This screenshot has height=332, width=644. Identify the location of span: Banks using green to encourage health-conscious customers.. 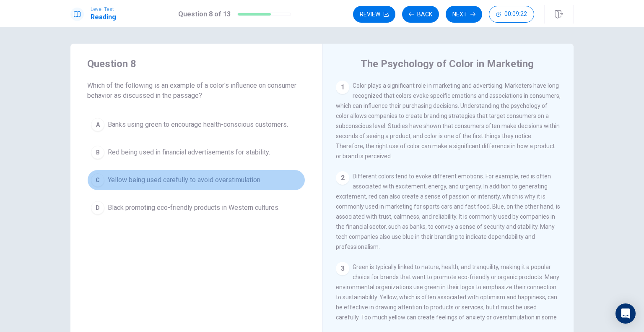
(198, 125).